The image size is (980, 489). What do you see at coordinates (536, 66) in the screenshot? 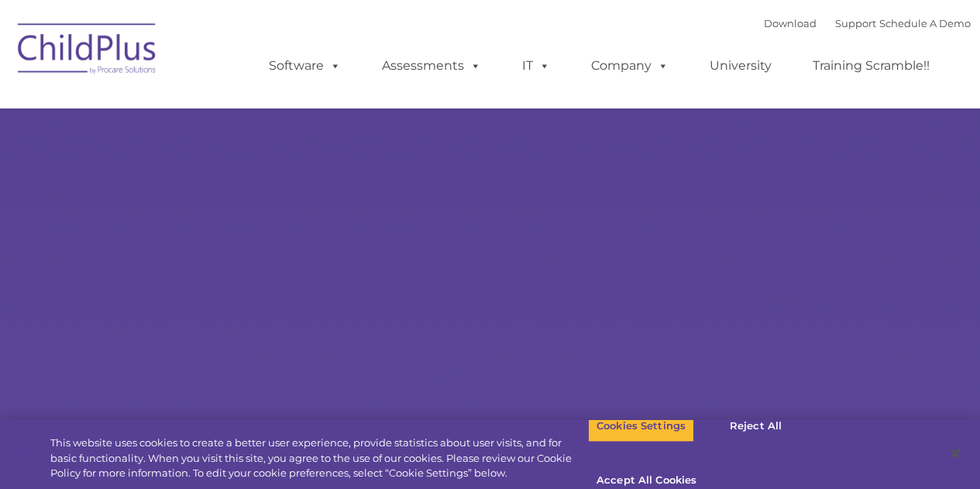
I see `a: IT` at bounding box center [536, 66].